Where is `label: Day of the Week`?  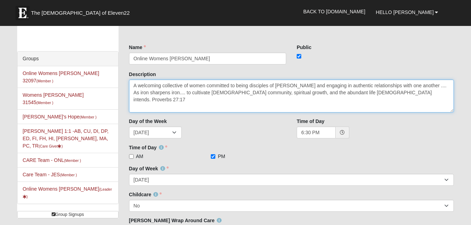 label: Day of the Week is located at coordinates (148, 121).